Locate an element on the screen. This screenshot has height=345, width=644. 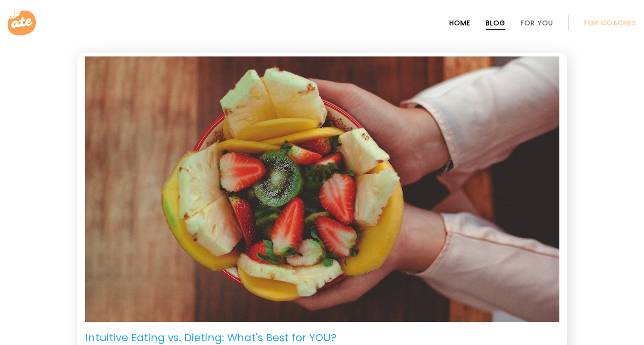
a: For You is located at coordinates (537, 23).